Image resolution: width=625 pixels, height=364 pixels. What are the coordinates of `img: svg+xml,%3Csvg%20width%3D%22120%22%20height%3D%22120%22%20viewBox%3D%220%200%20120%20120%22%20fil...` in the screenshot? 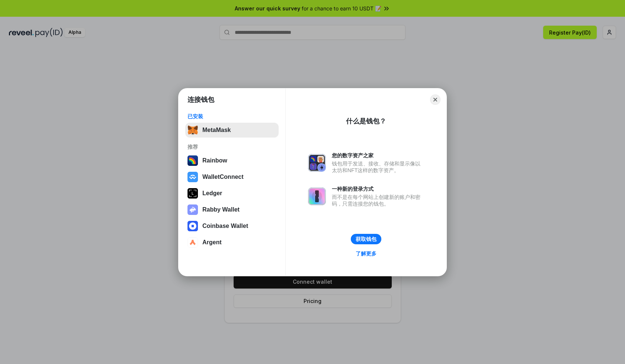 It's located at (193, 161).